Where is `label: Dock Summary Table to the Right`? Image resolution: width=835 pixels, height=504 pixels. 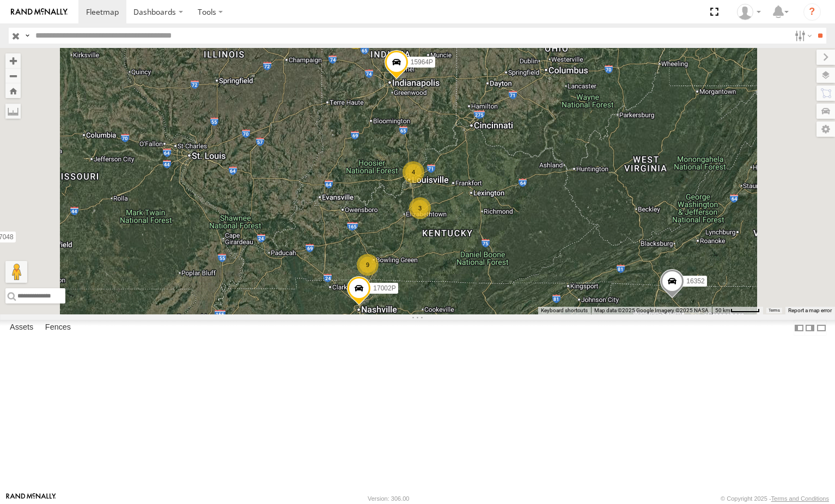 label: Dock Summary Table to the Right is located at coordinates (810, 327).